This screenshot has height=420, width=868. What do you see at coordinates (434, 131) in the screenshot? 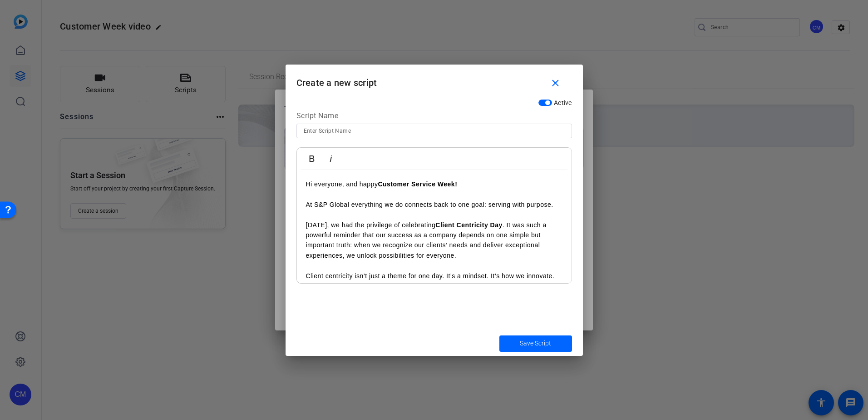
I see `input: Enter Script Name` at bounding box center [434, 131].